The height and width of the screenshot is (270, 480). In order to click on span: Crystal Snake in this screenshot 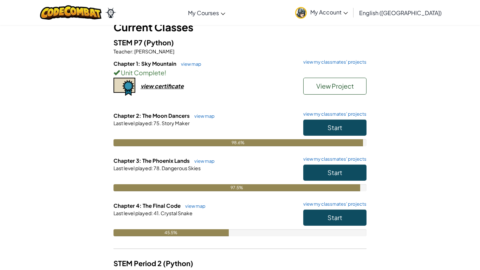, I will do `click(176, 213)`.